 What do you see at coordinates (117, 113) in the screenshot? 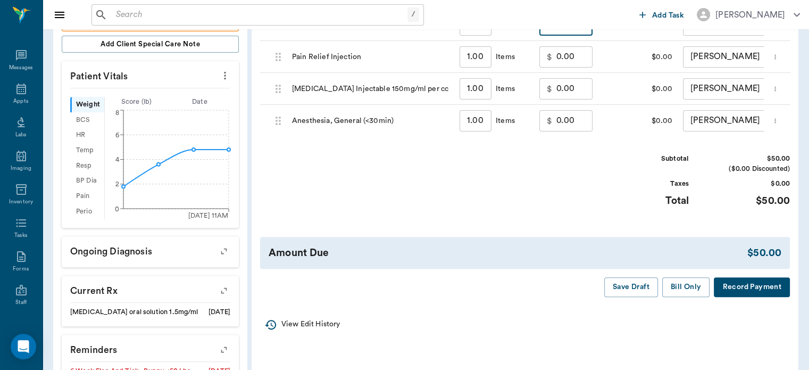
I see `tspan: 8` at bounding box center [117, 113].